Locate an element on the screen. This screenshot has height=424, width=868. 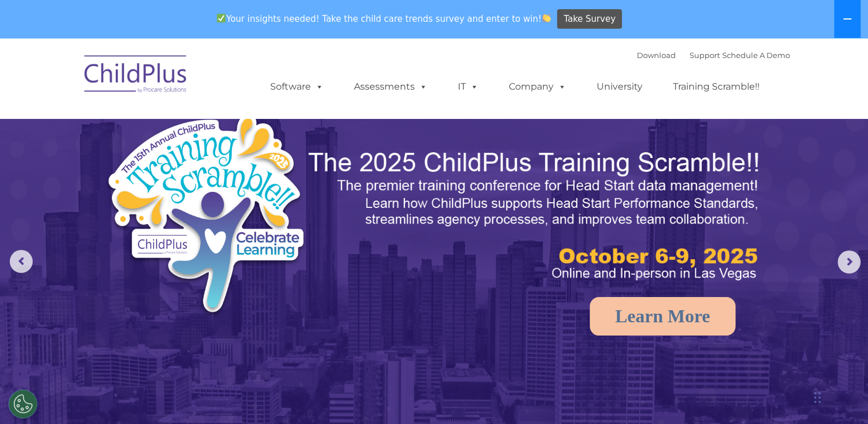
img: ChildPlus by Procare Solutions is located at coordinates (136, 76).